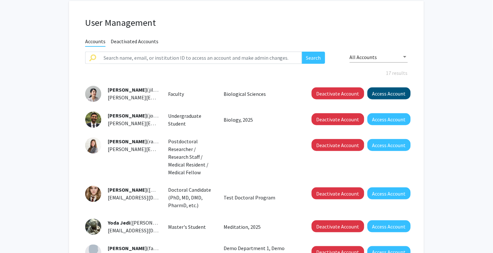 The image size is (493, 253). I want to click on h1: User Management, so click(246, 23).